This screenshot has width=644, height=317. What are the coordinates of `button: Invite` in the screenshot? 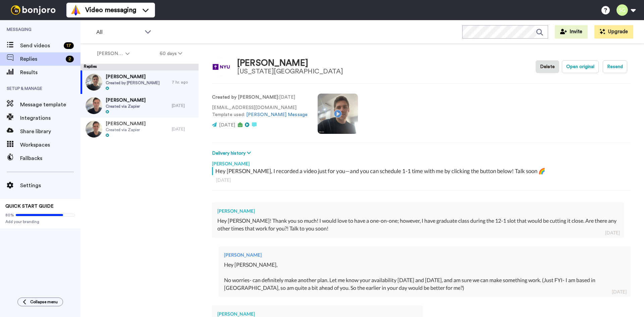 It's located at (571, 32).